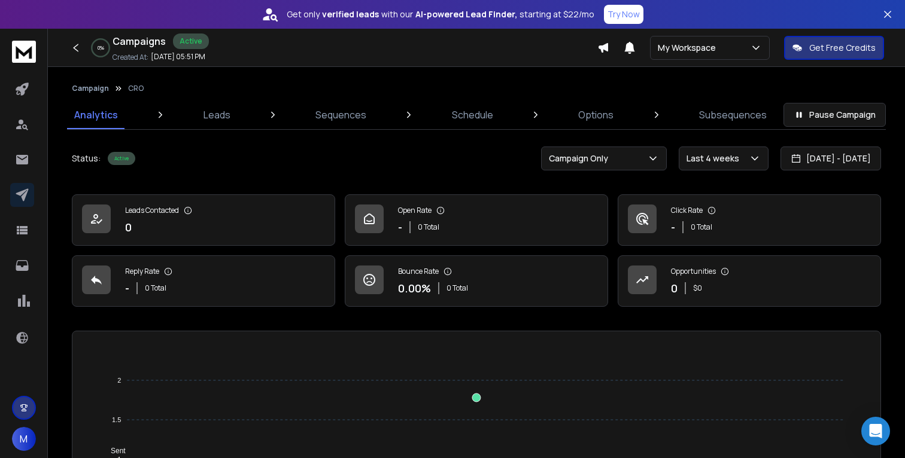 The width and height of the screenshot is (905, 458). Describe the element at coordinates (152, 211) in the screenshot. I see `p: Leads Contacted` at that location.